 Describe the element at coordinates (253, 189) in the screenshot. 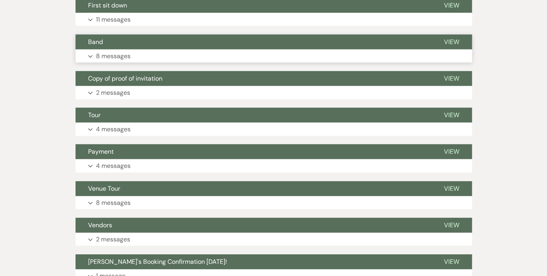

I see `button: Venue Tour` at that location.